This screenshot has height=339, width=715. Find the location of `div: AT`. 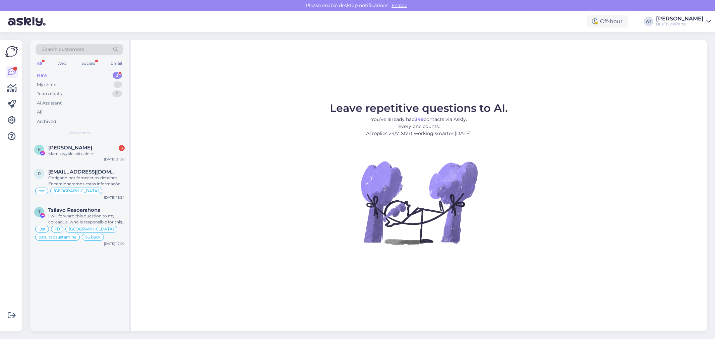

div: AT is located at coordinates (648, 21).